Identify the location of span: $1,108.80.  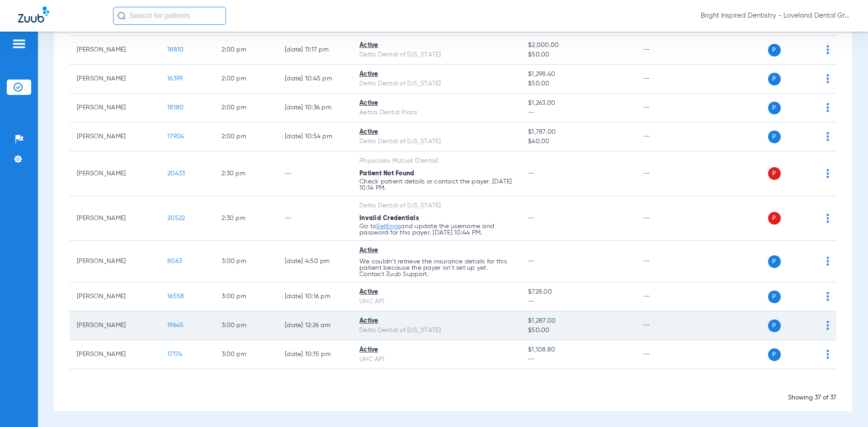
(578, 350).